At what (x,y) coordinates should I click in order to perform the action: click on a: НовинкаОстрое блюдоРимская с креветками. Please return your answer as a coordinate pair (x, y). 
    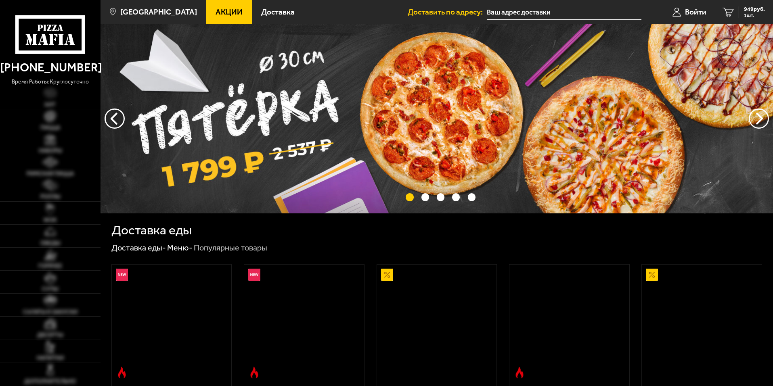
    Looking at the image, I should click on (171, 324).